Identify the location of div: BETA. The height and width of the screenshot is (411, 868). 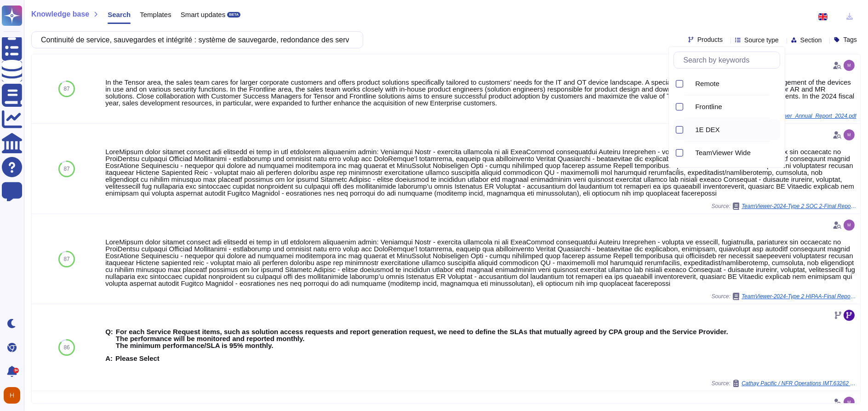
(234, 15).